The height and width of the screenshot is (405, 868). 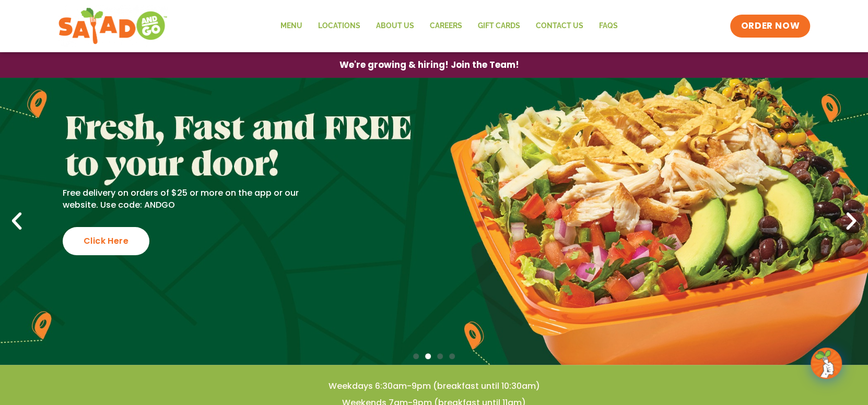 I want to click on a: GIFT CARDS, so click(x=499, y=26).